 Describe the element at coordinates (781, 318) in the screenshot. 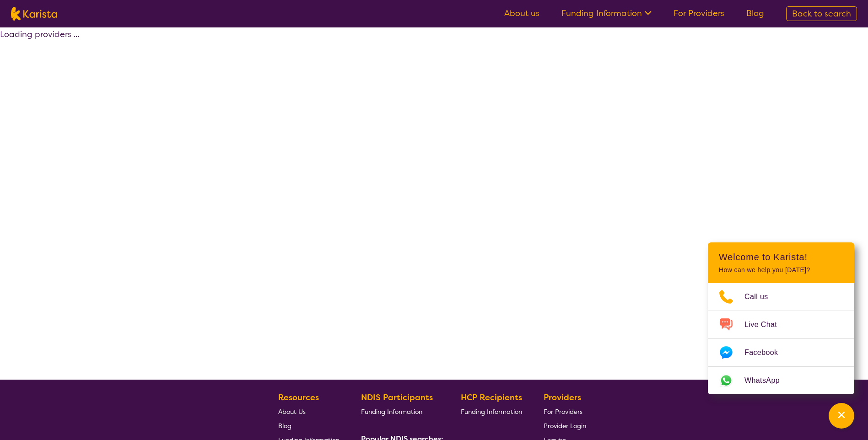

I see `div: Channel Menu` at that location.